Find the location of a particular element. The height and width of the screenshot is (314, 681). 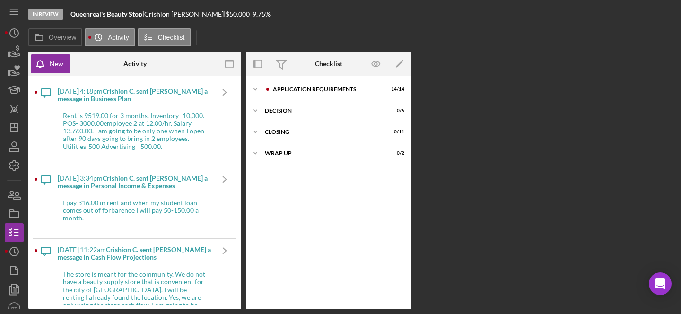

div: Decision is located at coordinates (323, 111).